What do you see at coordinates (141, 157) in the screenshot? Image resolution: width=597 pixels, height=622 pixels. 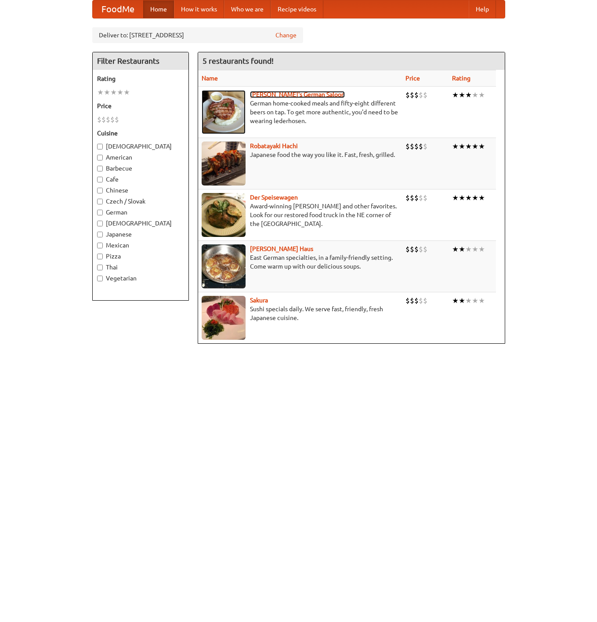 I see `label: American` at bounding box center [141, 157].